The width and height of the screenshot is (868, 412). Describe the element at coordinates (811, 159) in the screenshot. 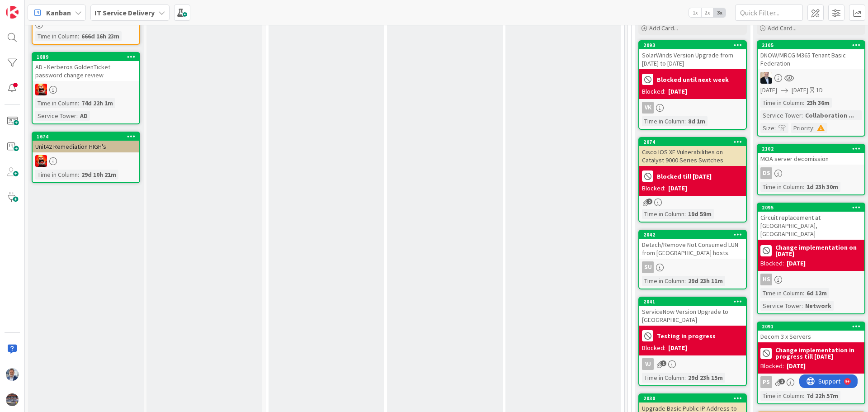

I see `div: MOA server decomission` at that location.